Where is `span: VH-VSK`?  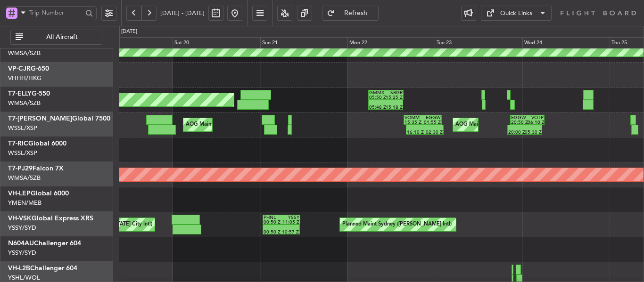 span: VH-VSK is located at coordinates (20, 219).